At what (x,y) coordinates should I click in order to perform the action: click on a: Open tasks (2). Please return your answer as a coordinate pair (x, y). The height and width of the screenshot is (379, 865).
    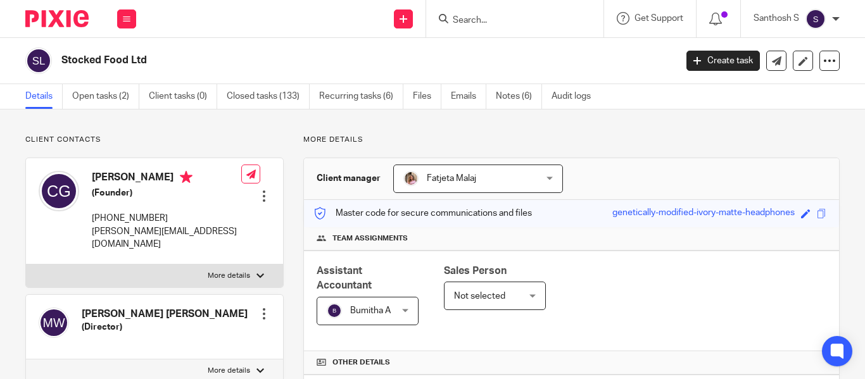
    Looking at the image, I should click on (106, 96).